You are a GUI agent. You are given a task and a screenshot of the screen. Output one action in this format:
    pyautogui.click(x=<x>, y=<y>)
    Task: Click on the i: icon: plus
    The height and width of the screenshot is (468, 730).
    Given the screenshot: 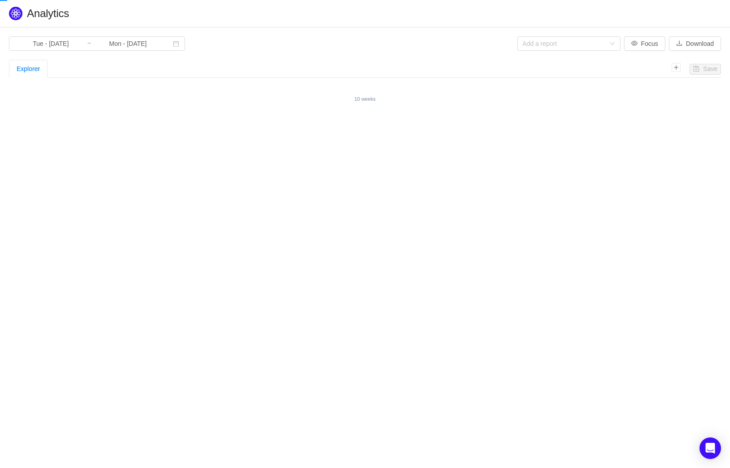 What is the action you would take?
    pyautogui.click(x=677, y=67)
    